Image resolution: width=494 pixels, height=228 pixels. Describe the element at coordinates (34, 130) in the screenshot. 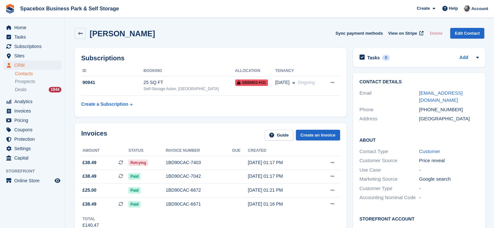

I see `span: Coupons` at that location.